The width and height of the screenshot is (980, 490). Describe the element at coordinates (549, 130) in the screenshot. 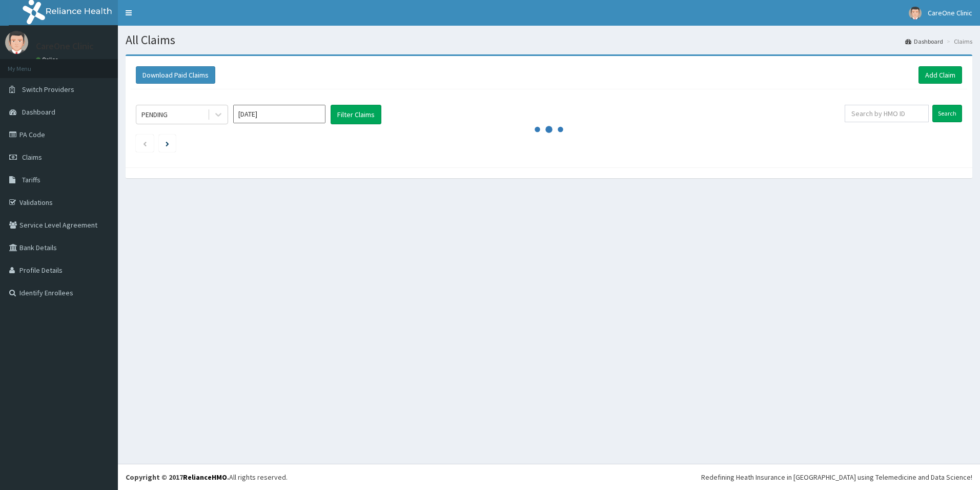

I see `svg: audio-loading` at that location.